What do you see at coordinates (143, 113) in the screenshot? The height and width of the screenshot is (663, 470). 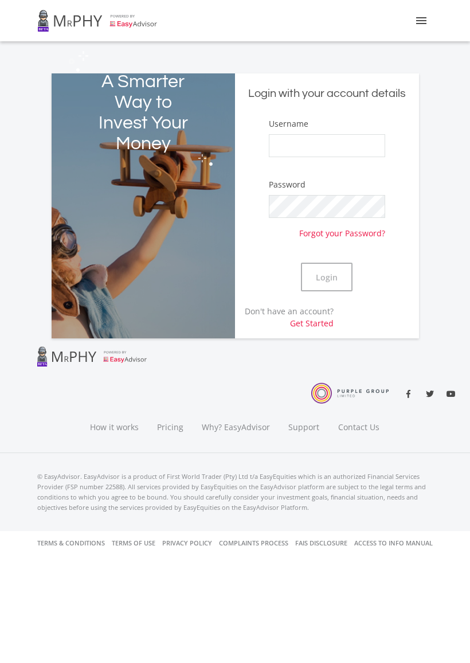 I see `h2: A Smarter Way to Invest Your Money` at bounding box center [143, 113].